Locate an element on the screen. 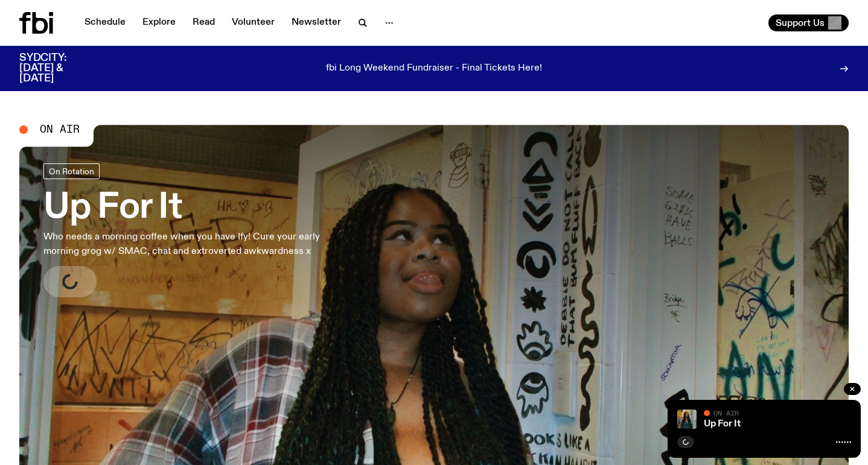 This screenshot has height=465, width=868. a: Read is located at coordinates (203, 23).